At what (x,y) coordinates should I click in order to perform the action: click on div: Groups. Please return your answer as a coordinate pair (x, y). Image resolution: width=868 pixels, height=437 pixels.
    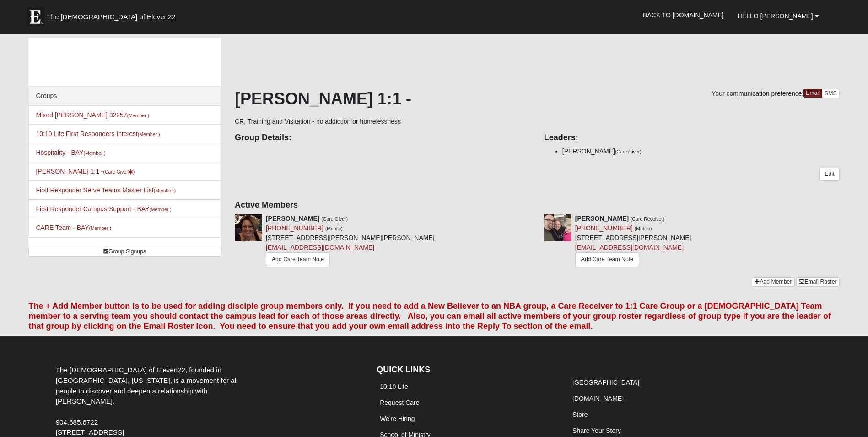
    Looking at the image, I should click on (124, 96).